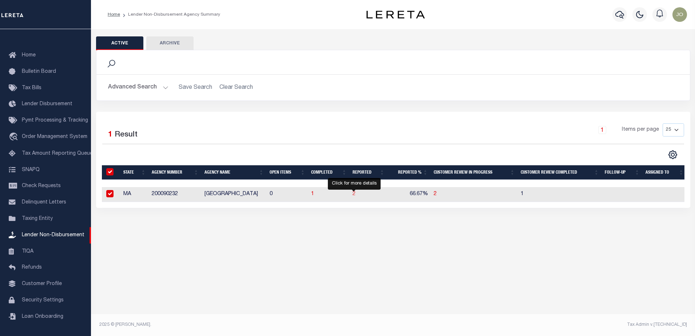  I want to click on th: Reported %: activate to sort column ascending, so click(409, 173).